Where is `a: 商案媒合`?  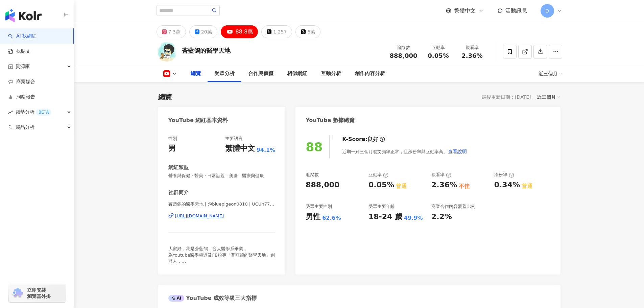
a: 商案媒合 is located at coordinates (22, 82).